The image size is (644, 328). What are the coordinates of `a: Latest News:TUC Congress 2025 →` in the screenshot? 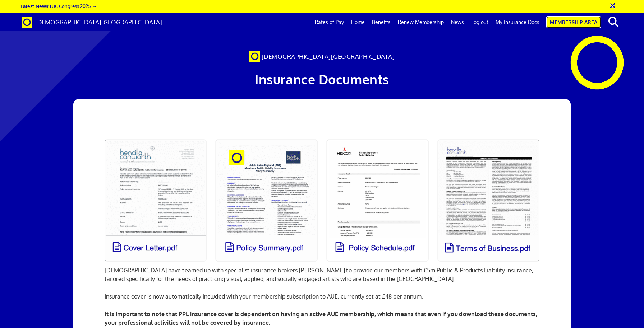 It's located at (59, 6).